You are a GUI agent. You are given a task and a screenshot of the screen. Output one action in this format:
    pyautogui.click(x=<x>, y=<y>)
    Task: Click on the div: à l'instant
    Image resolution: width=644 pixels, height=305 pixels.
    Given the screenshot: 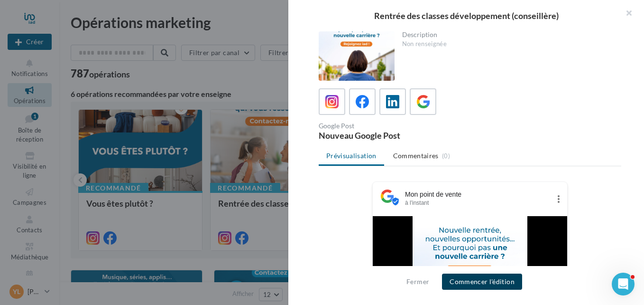 What is the action you would take?
    pyautogui.click(x=477, y=202)
    